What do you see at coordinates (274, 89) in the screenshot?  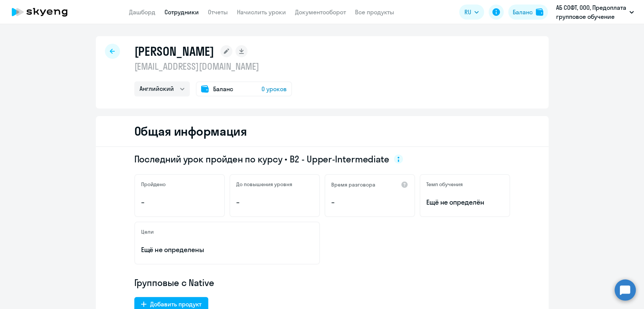 I see `span: 0 уроков` at bounding box center [274, 89].